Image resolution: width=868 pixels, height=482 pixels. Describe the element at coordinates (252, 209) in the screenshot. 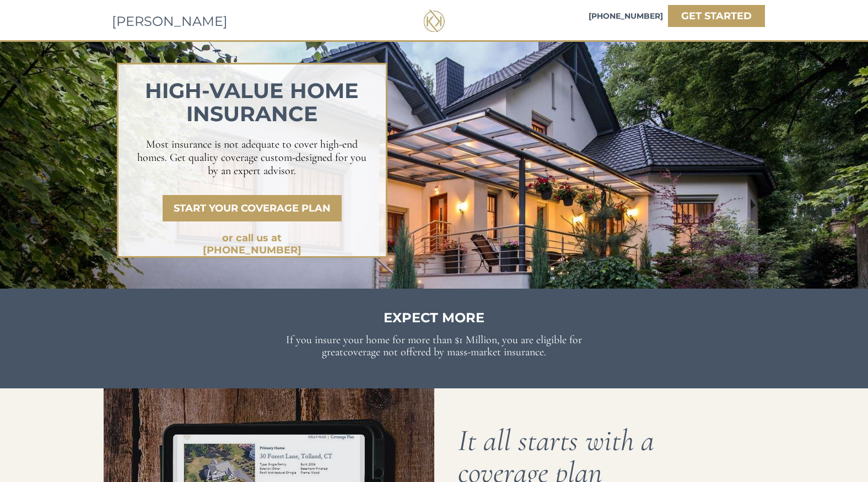

I see `strong: START YOUR COVERAGE PLAN` at that location.